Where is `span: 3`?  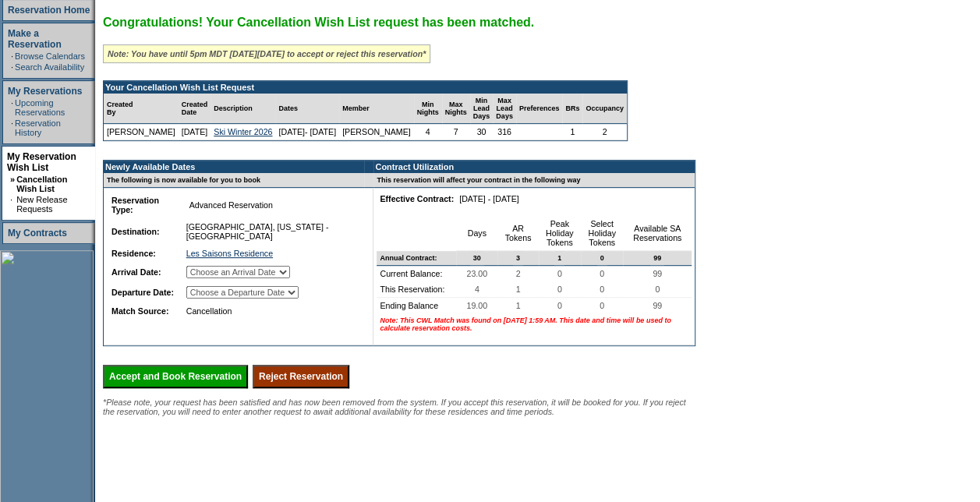
span: 3 is located at coordinates (518, 258).